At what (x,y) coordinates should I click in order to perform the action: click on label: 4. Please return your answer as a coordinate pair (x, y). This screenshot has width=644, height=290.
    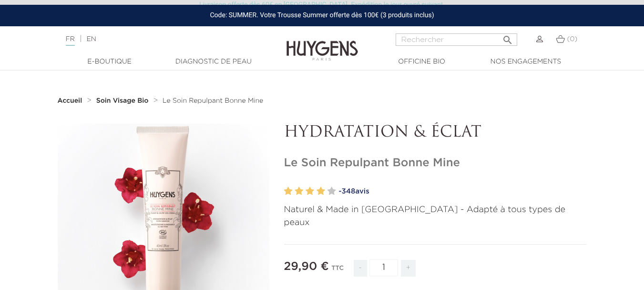
    Looking at the image, I should click on (321, 191).